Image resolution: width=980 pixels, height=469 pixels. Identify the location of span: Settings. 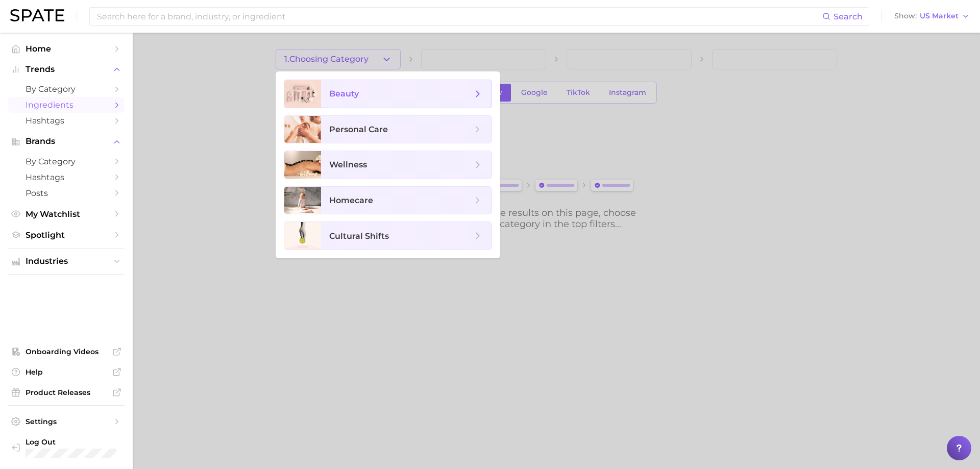
(66, 422).